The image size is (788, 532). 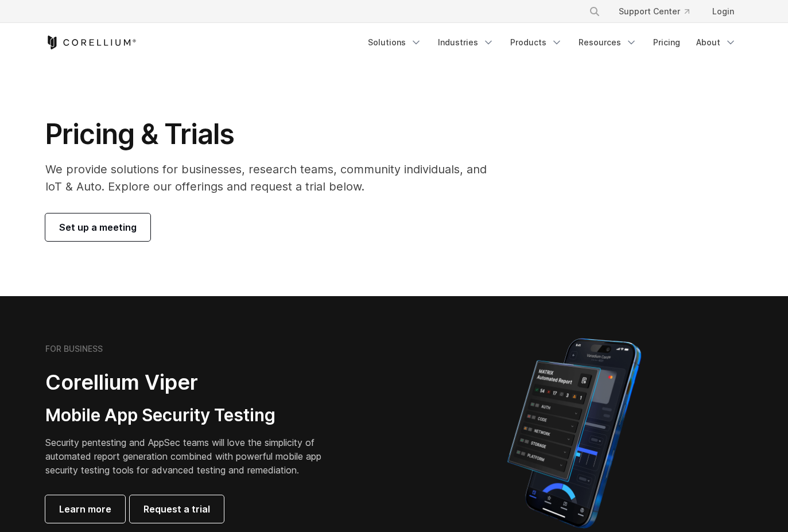 I want to click on a: Request a trial, so click(x=177, y=508).